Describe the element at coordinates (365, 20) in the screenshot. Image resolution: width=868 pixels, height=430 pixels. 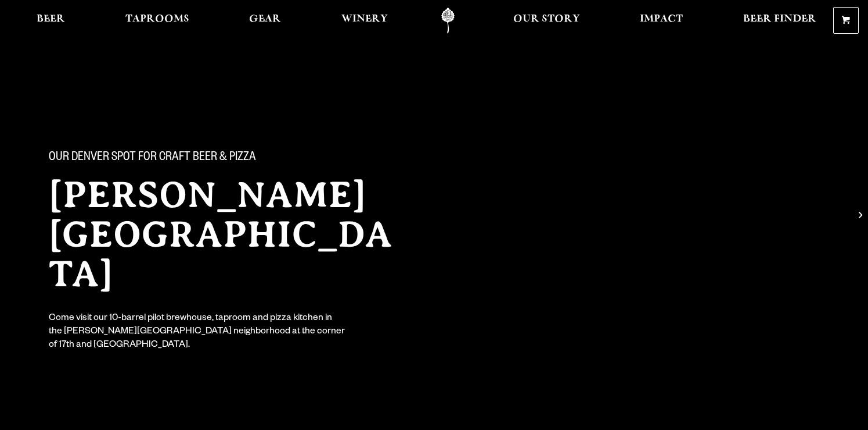
I see `a: Winery` at that location.